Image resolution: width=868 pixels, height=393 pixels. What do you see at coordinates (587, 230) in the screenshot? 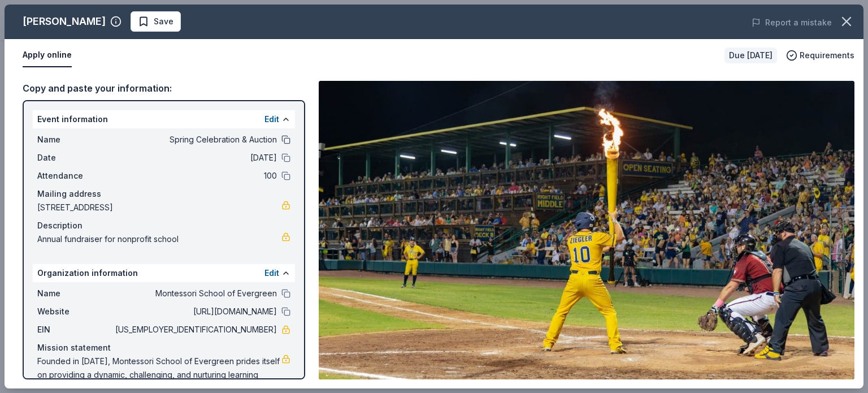
I see `img: Image for Savannah Bananas` at bounding box center [587, 230].